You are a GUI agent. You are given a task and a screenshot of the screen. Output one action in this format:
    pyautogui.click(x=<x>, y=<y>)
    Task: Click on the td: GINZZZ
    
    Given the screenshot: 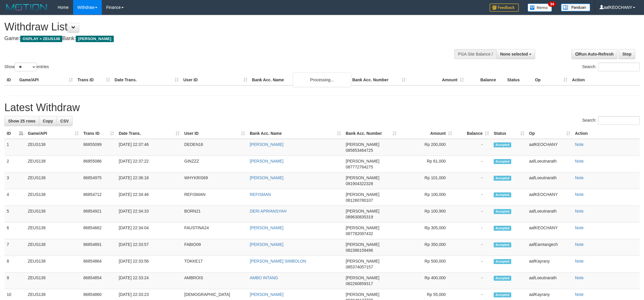 What is the action you would take?
    pyautogui.click(x=215, y=164)
    